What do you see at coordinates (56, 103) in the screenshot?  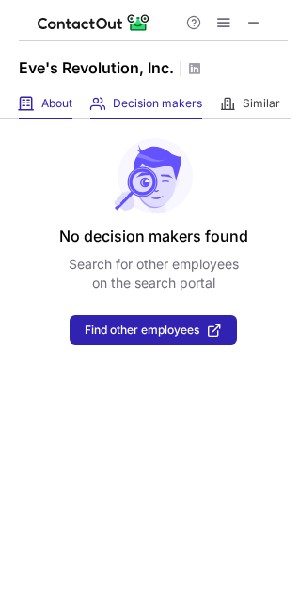 I see `span: About` at bounding box center [56, 103].